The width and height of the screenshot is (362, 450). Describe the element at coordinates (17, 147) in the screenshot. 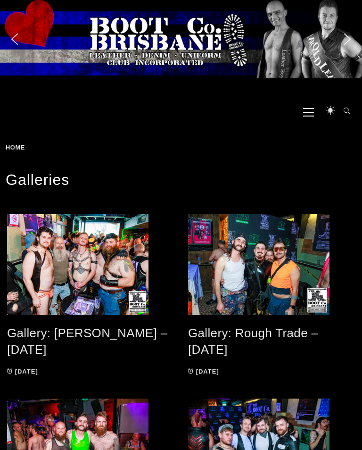

I see `span: Home` at that location.